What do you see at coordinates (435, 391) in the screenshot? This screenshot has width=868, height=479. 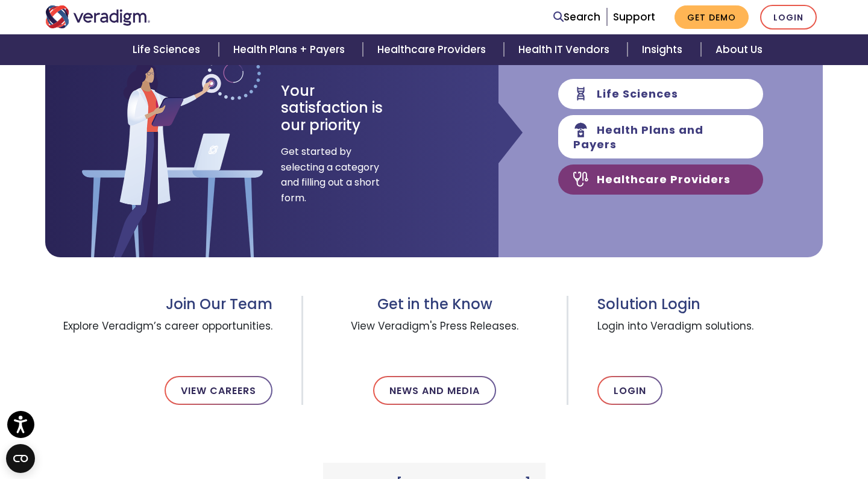 I see `a: News and Media` at bounding box center [435, 391].